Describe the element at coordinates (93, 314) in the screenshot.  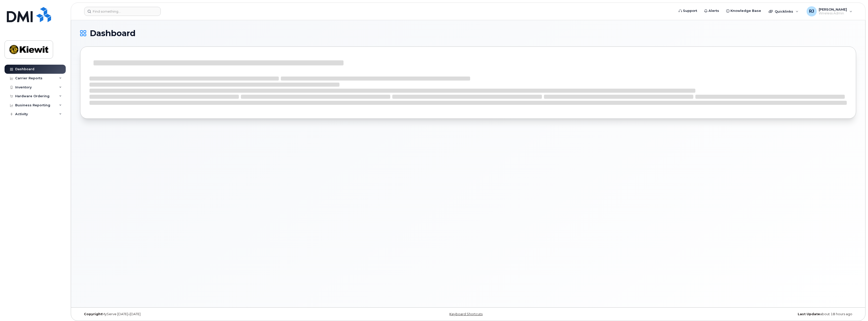
I see `strong: Copyright` at that location.